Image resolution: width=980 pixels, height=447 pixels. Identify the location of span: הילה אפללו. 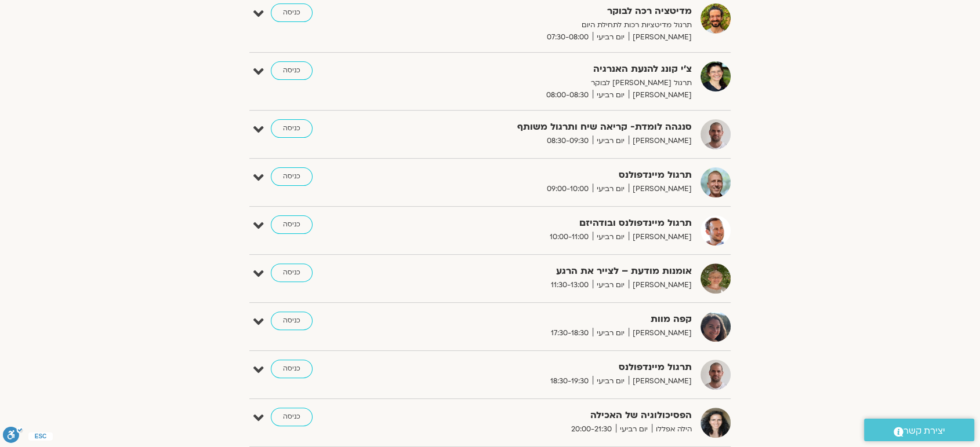
(672, 429).